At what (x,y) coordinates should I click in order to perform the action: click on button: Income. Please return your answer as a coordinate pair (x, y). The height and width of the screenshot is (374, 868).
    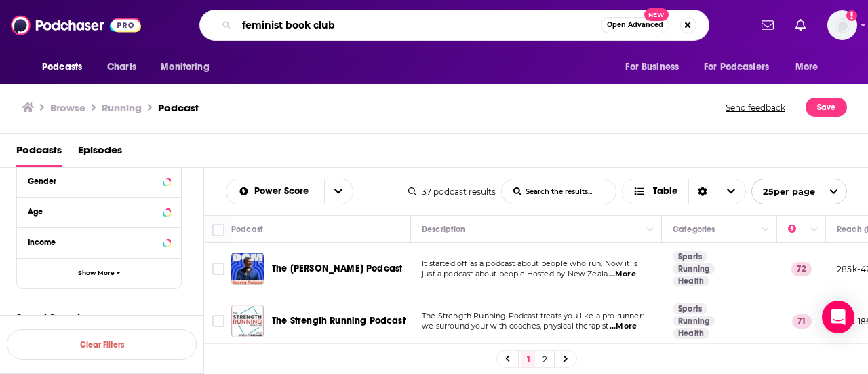
    Looking at the image, I should click on (99, 241).